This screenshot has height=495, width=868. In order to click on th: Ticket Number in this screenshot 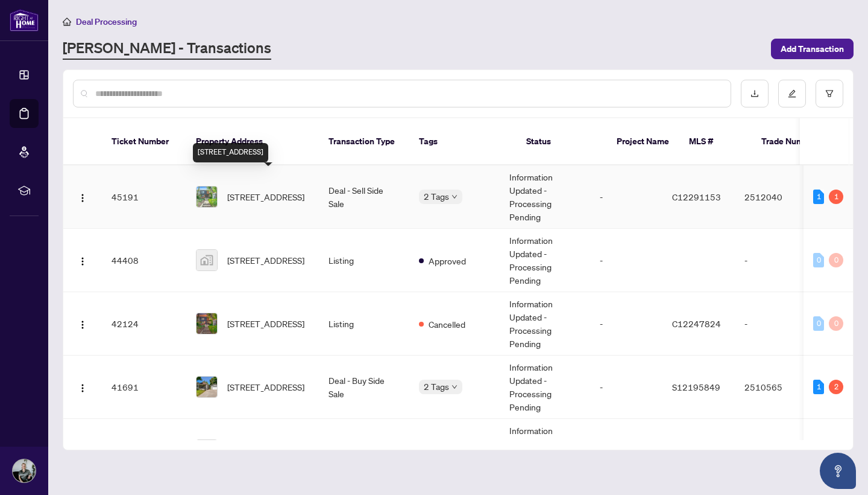, I will do `click(144, 142)`.